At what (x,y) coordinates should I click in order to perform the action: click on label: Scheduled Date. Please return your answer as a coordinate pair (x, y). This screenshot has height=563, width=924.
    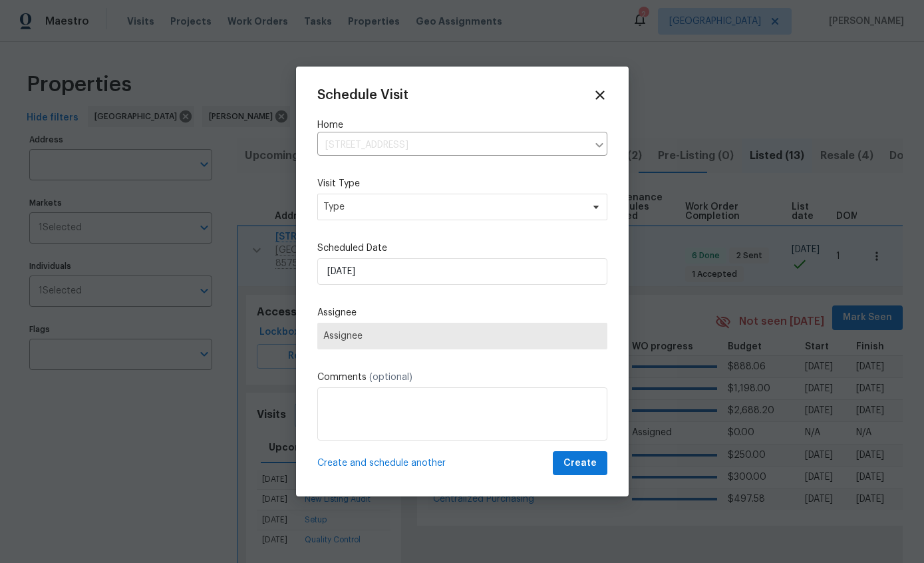
    Looking at the image, I should click on (462, 248).